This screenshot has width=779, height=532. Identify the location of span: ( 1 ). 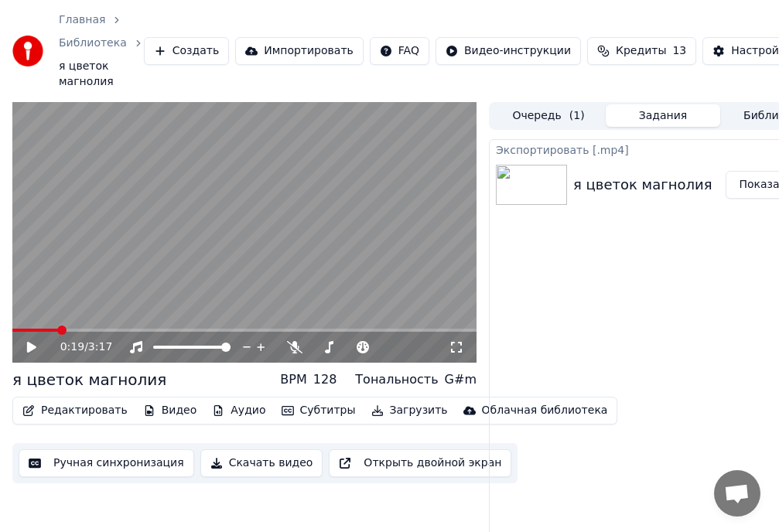
(576, 116).